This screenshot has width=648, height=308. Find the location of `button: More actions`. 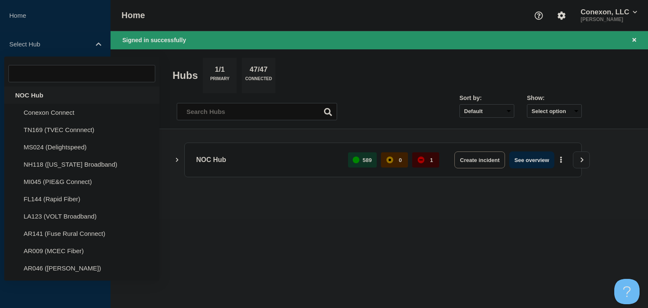

button: More actions is located at coordinates (561, 160).